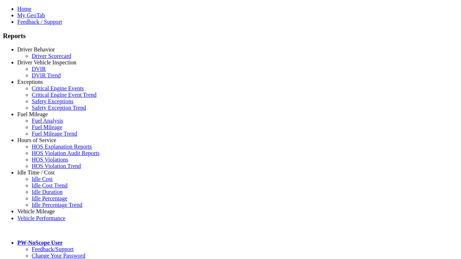  What do you see at coordinates (31, 15) in the screenshot?
I see `a: My GeoTab` at bounding box center [31, 15].